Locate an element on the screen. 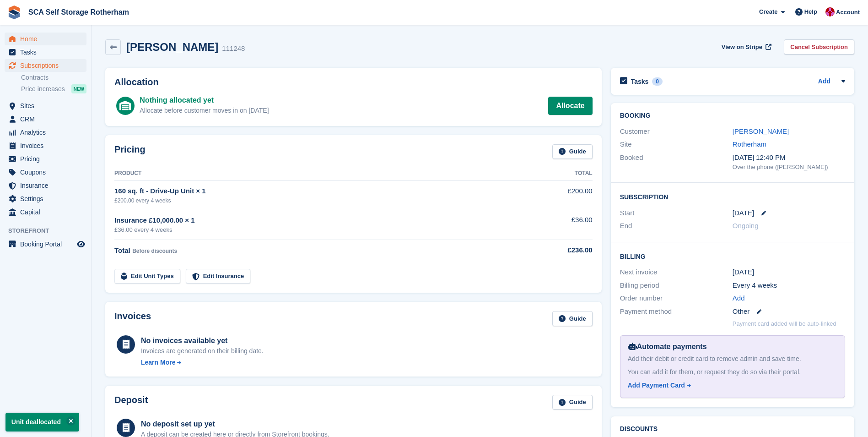 The image size is (868, 437). div: Start is located at coordinates (676, 213).